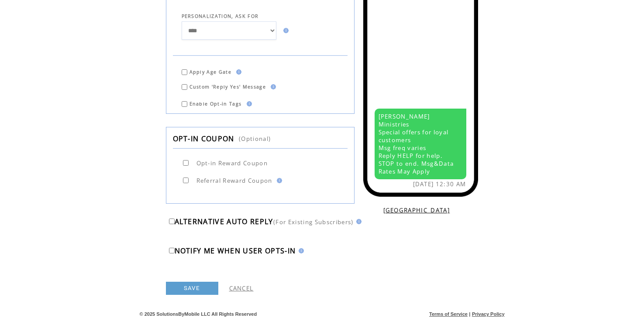 The width and height of the screenshot is (644, 321). What do you see at coordinates (198, 314) in the screenshot?
I see `span: © 2025 SolutionsByMobile LLC All Rights Reserved` at bounding box center [198, 314].